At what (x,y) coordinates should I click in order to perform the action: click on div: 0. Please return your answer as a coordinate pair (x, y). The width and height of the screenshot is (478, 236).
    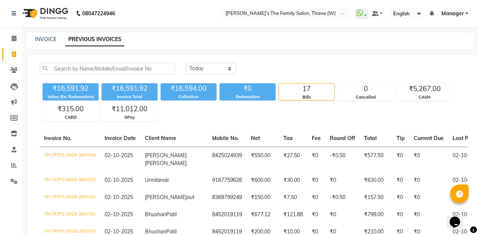
    Looking at the image, I should click on (366, 89).